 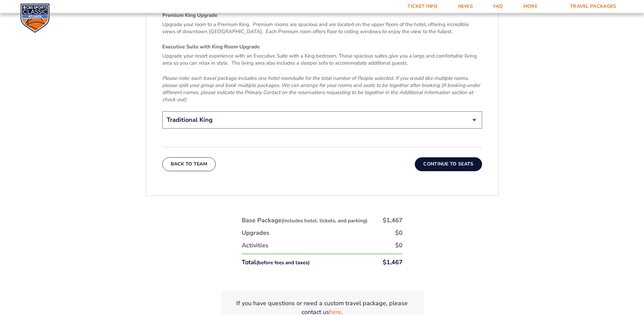 What do you see at coordinates (322, 60) in the screenshot?
I see `p: Upgrade your resort experience with an Executive Suite with a King bedroom. These spacious suites...` at bounding box center [322, 60].